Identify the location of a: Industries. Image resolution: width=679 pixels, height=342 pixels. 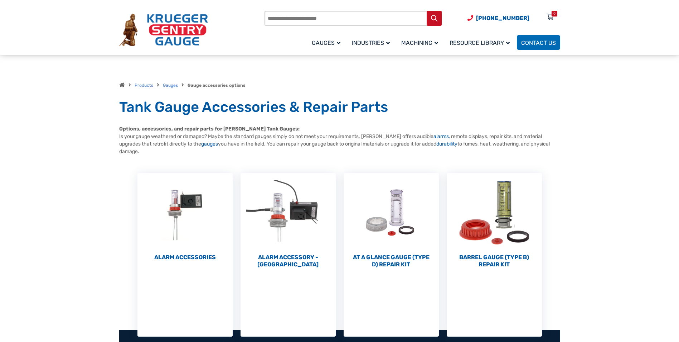
(372, 42).